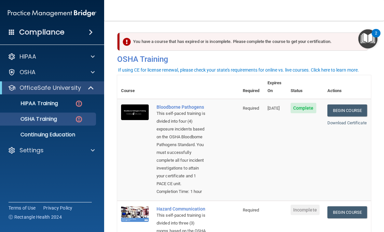 The image size is (384, 232). I want to click on a: Download Certificate, so click(347, 123).